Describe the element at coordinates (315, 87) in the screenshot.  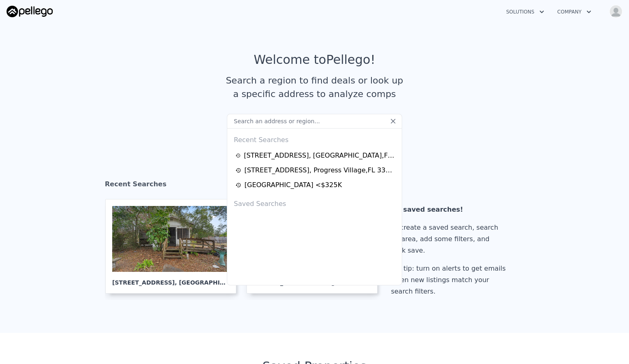
I see `div: Search a region to find deals or look up a specific address to analyze comps` at that location.